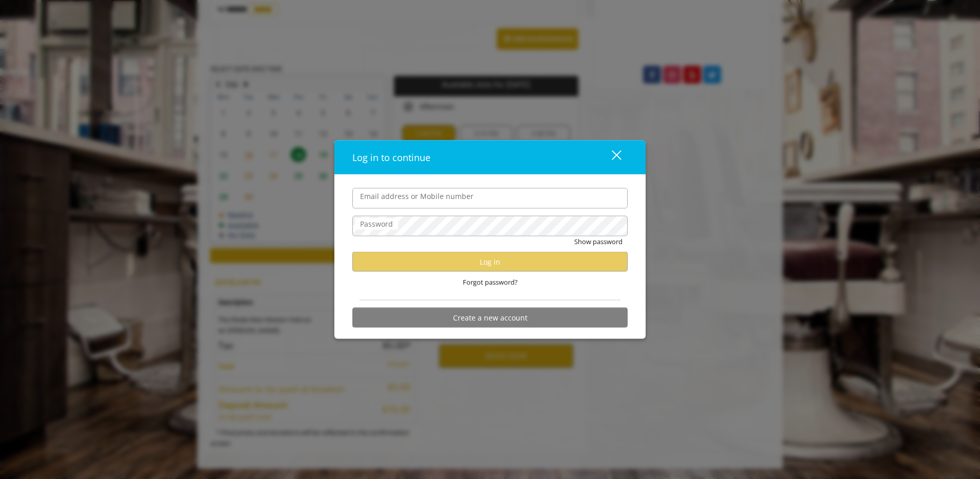  What do you see at coordinates (610, 157) in the screenshot?
I see `button: close dialog` at bounding box center [610, 157].